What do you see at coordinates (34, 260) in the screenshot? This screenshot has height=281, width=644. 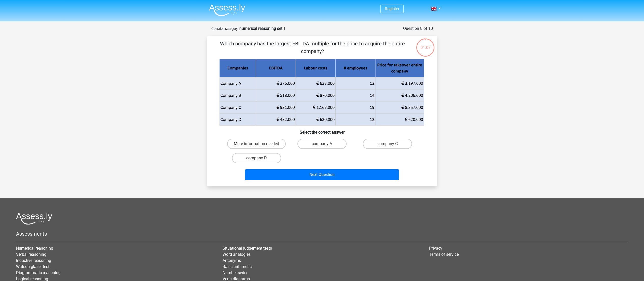 I see `a: Inductive reasoning` at bounding box center [34, 260].